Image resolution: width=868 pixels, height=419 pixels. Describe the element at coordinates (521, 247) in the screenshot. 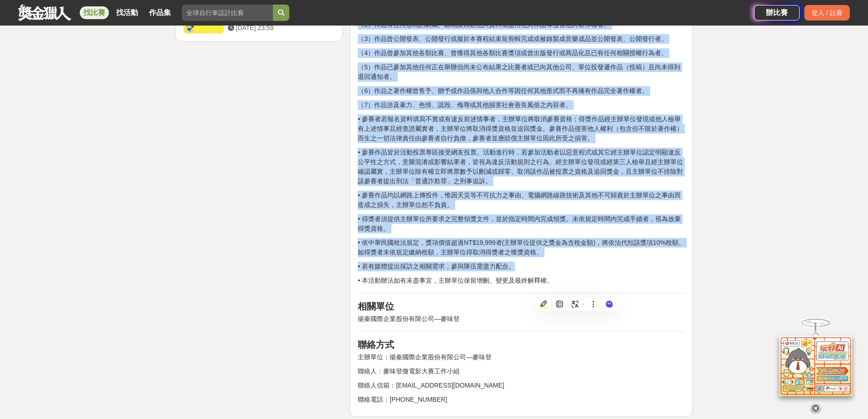

I see `p: • 依中華民國稅法規定，獎項價值超過NT$19,999者(主辦單位提供之獎金為含稅金額)，將依法代扣該獎項10%稅額。如得獎者未依規定繳納稅額，主辦單位得取消得獎者之獲獎資格。` at that location.